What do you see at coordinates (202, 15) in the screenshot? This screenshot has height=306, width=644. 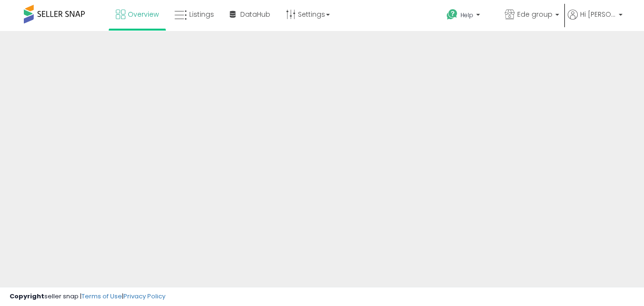 I see `span: Listings` at bounding box center [202, 15].